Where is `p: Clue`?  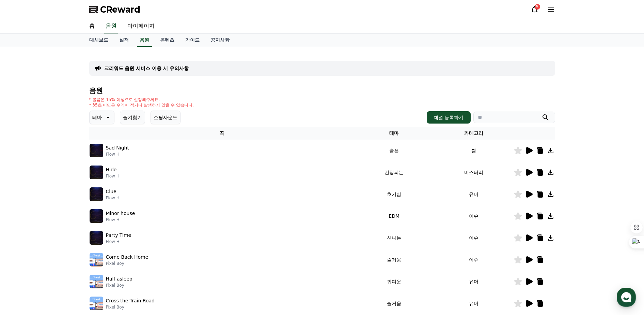
p: Clue is located at coordinates (111, 191).